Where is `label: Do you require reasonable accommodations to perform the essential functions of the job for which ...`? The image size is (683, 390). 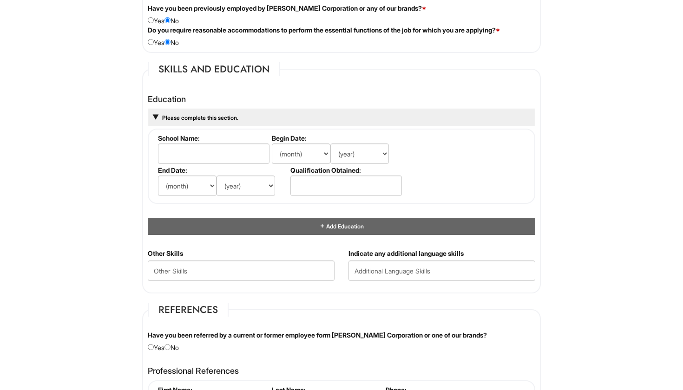 label: Do you require reasonable accommodations to perform the essential functions of the job for which ... is located at coordinates (324, 30).